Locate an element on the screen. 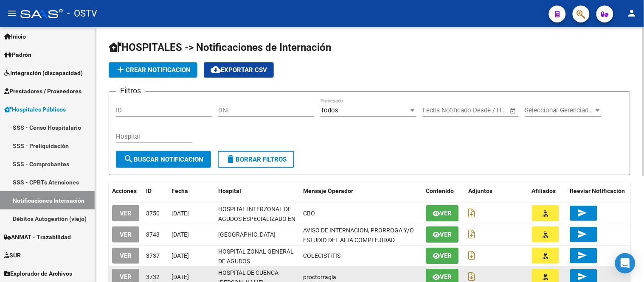 This screenshot has width=644, height=282. span: Explorador de Archivos is located at coordinates (38, 273).